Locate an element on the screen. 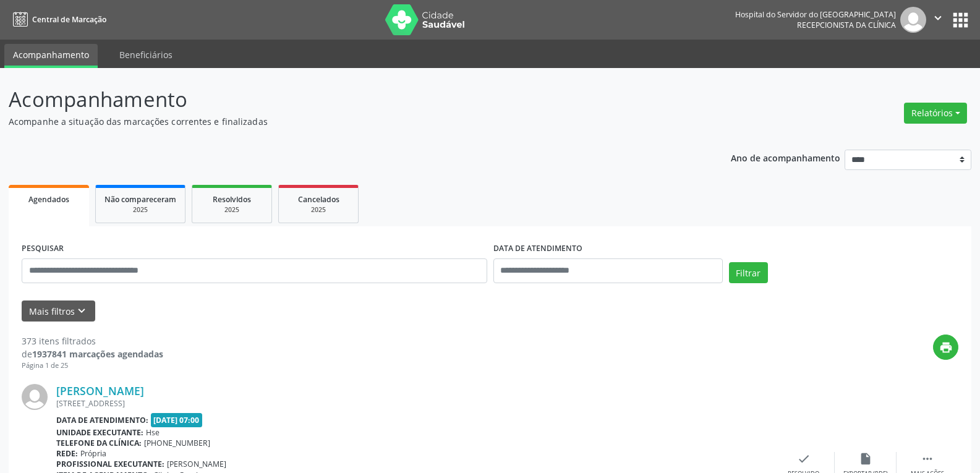  p: Acompanhe a situação das marcações correntes e finalizadas is located at coordinates (346, 121).